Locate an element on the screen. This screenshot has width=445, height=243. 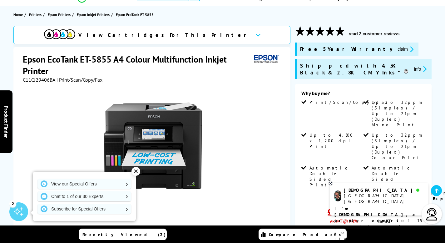
span: Compare Products is located at coordinates (307, 234).